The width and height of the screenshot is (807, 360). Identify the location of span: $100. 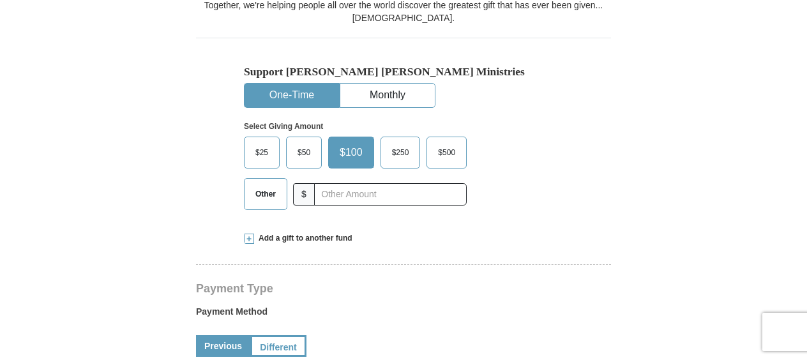
(351, 153).